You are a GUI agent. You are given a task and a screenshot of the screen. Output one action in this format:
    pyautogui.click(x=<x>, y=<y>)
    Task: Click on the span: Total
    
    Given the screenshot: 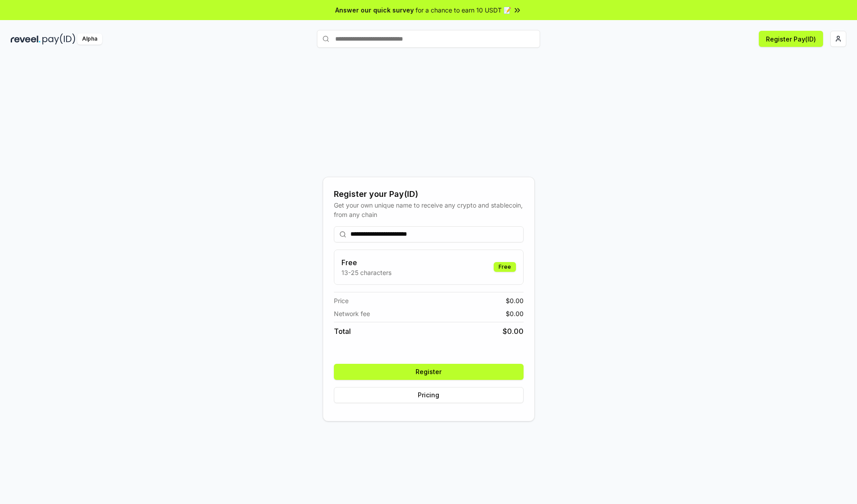 What is the action you would take?
    pyautogui.click(x=343, y=331)
    